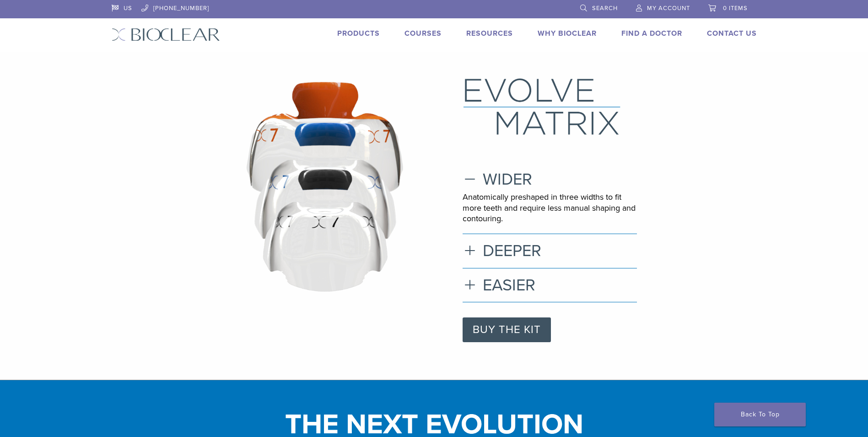 Image resolution: width=868 pixels, height=437 pixels. Describe the element at coordinates (567, 34) in the screenshot. I see `a: Why Bioclear` at that location.